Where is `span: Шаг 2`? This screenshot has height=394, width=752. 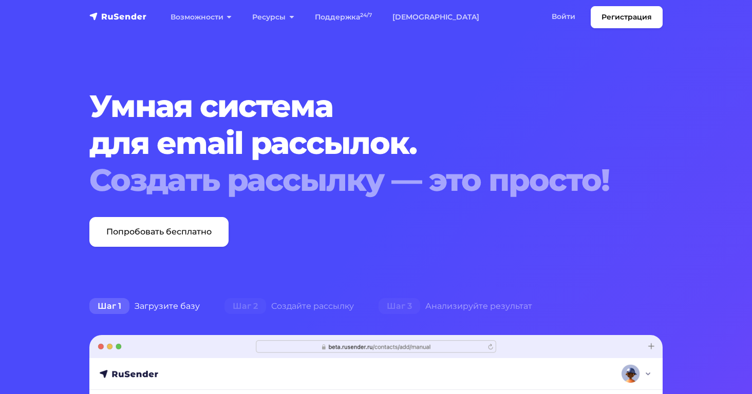
span: Шаг 2 is located at coordinates (245, 307).